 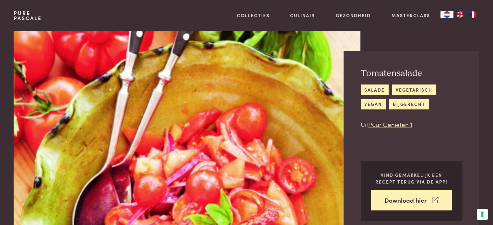 I want to click on a: vegetarisch, so click(x=414, y=90).